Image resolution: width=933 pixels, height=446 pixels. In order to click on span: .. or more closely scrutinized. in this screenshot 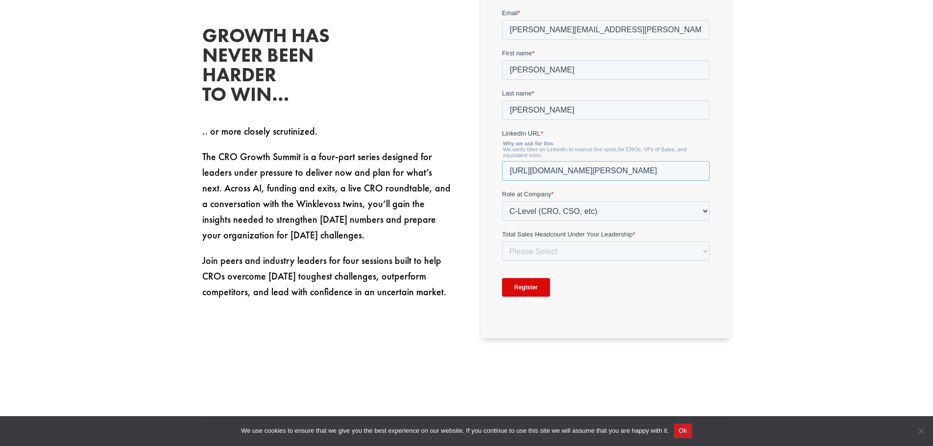, I will do `click(260, 131)`.